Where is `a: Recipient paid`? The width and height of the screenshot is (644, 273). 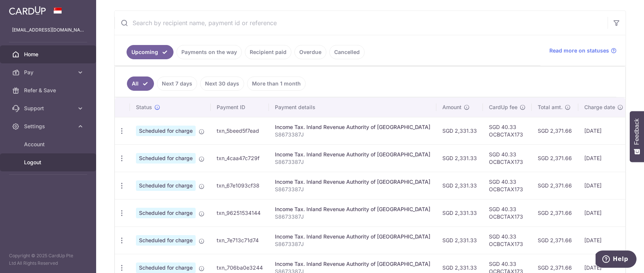
a: Recipient paid is located at coordinates (268, 52).